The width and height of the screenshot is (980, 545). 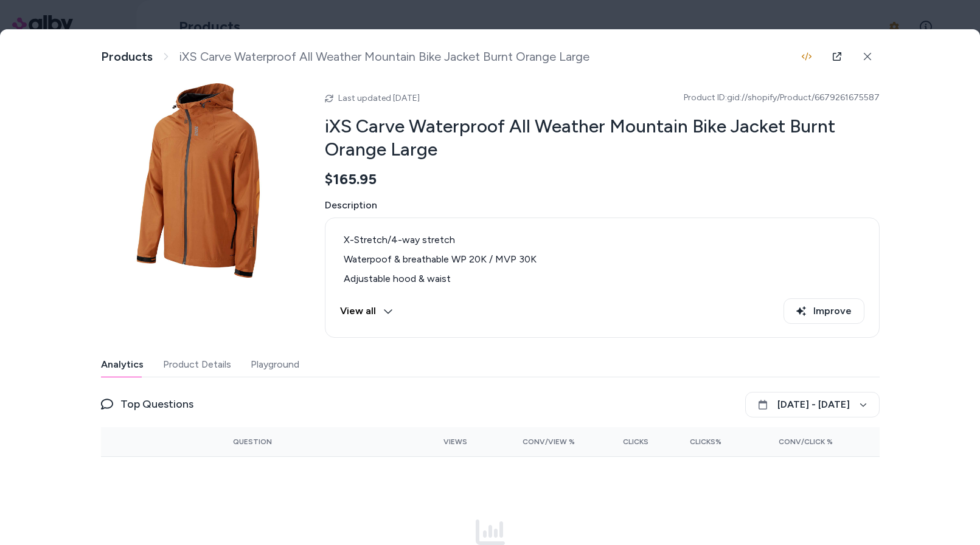 What do you see at coordinates (636, 442) in the screenshot?
I see `span: Clicks` at bounding box center [636, 442].